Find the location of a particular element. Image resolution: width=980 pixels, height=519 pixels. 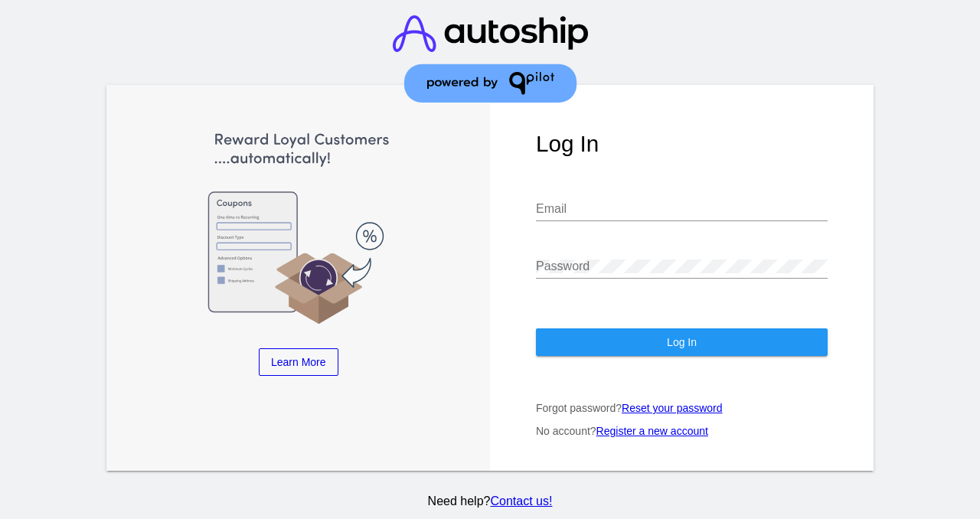

a: Contact us! is located at coordinates (521, 501).